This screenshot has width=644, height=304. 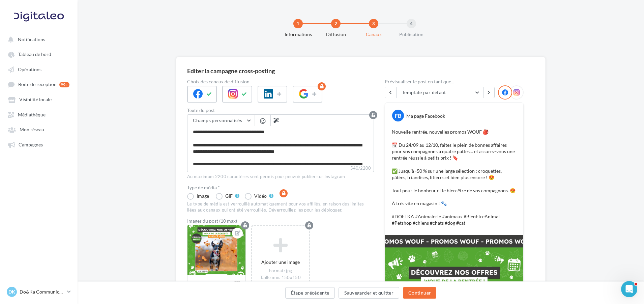 I want to click on a: DK Do&Ka Communication, so click(x=39, y=292).